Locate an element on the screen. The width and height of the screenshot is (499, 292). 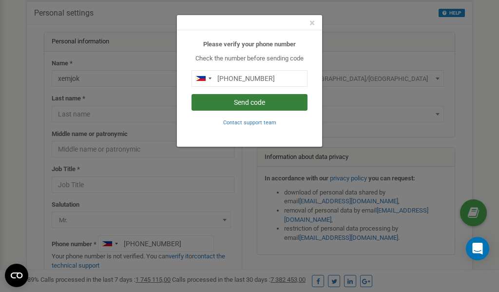
button: Open CMP widget is located at coordinates (17, 275).